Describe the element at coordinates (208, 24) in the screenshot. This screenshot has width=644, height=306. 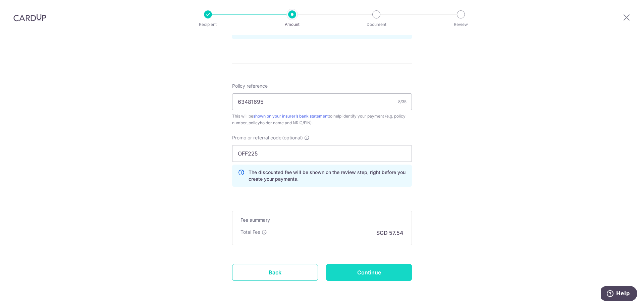
I see `p: Recipient` at that location.